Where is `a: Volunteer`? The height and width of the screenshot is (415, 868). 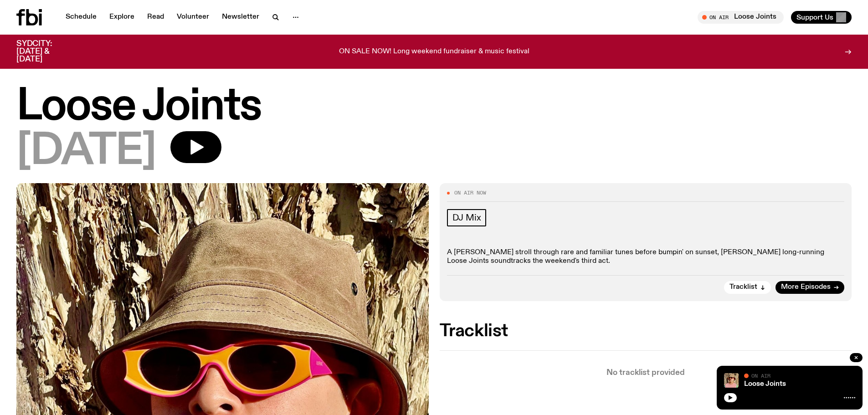 a: Volunteer is located at coordinates (192, 18).